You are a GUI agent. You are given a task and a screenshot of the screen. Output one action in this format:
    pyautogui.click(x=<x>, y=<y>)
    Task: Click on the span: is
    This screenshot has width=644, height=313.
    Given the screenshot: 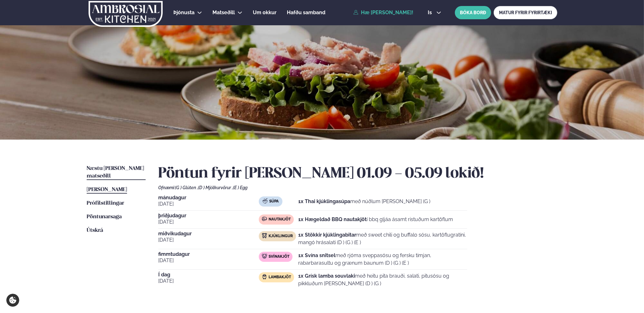 What is the action you would take?
    pyautogui.click(x=431, y=13)
    